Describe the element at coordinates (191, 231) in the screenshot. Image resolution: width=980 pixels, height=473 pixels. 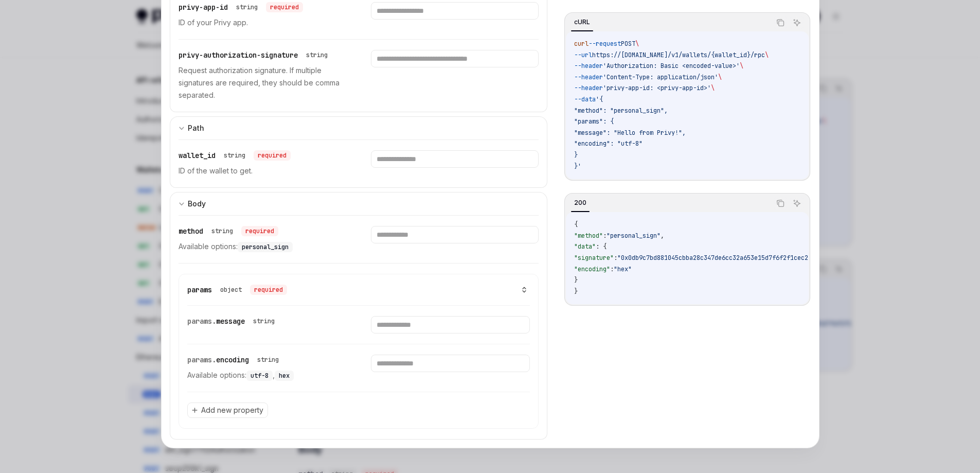
I see `span: method` at that location.